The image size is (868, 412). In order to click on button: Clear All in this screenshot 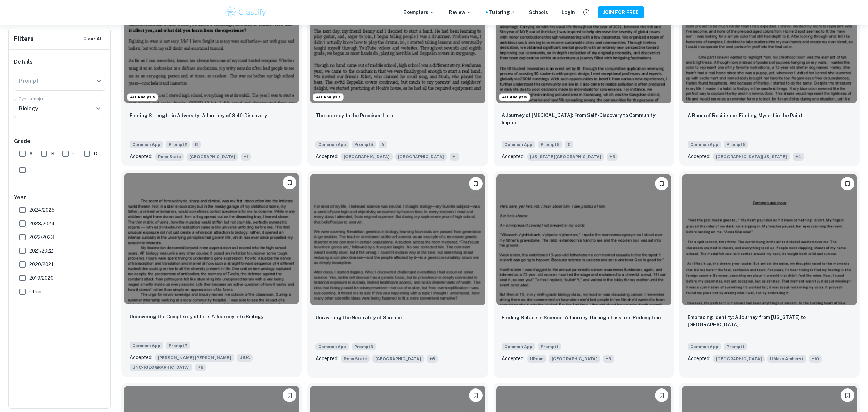, I will do `click(93, 39)`.